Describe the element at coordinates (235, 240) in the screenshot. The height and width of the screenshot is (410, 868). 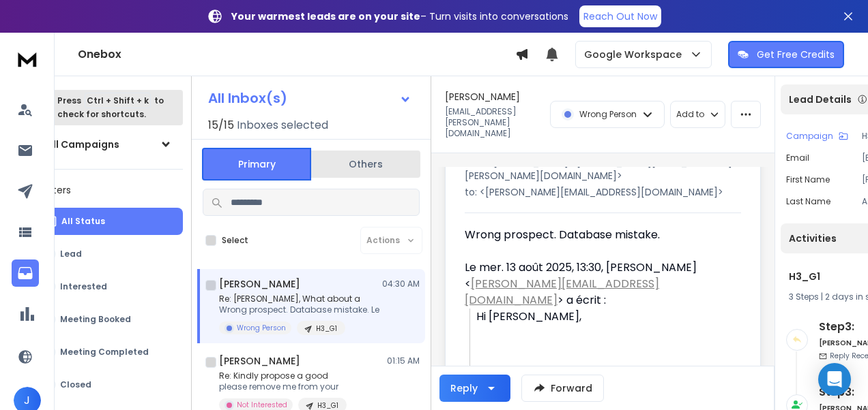
I see `label: Select` at that location.